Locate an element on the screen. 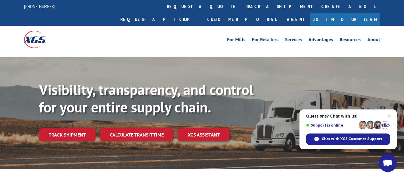 This screenshot has width=404, height=178. a: XGS ASSISTANT is located at coordinates (204, 135).